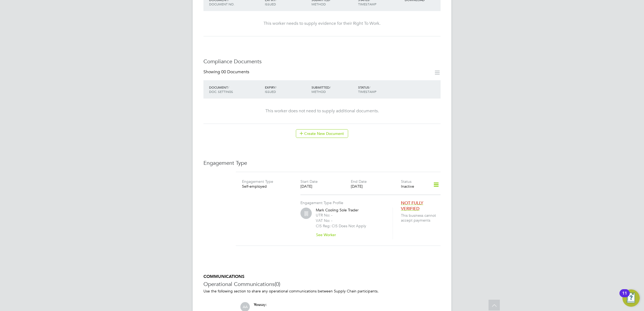 Image resolution: width=644 pixels, height=311 pixels. What do you see at coordinates (359, 181) in the screenshot?
I see `label: End Date` at bounding box center [359, 181].